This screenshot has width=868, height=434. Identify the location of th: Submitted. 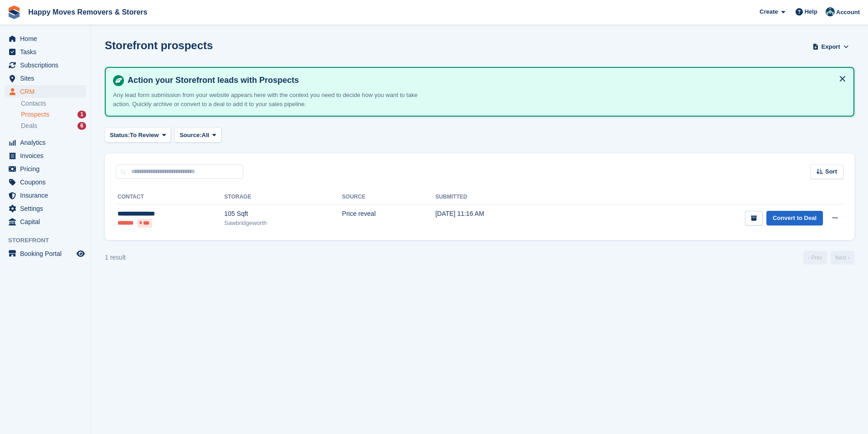
(503, 197).